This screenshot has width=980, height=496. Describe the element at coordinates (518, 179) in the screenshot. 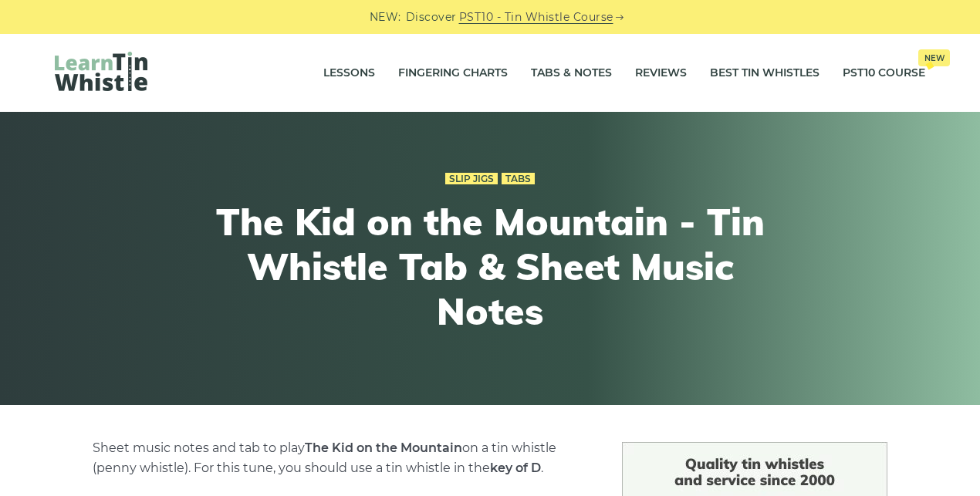

I see `a: Tabs` at that location.